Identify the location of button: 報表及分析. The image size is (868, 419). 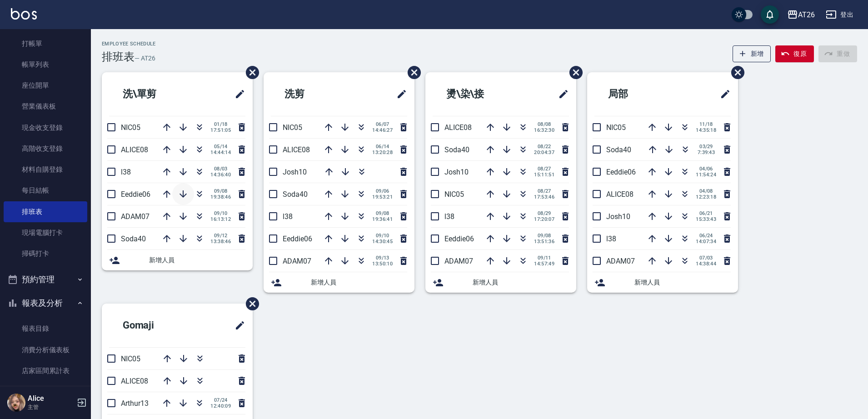
(45, 303).